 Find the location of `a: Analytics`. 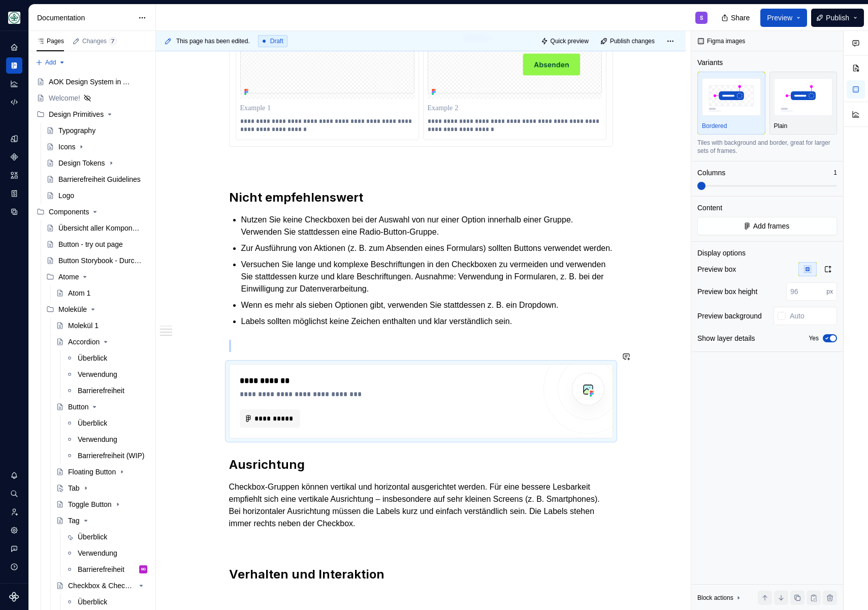

a: Analytics is located at coordinates (14, 84).